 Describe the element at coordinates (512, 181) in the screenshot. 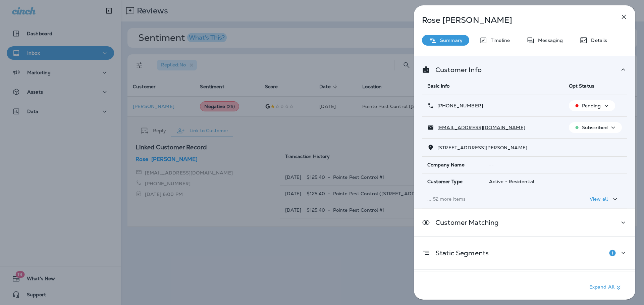

I see `span: Active - Residential` at that location.